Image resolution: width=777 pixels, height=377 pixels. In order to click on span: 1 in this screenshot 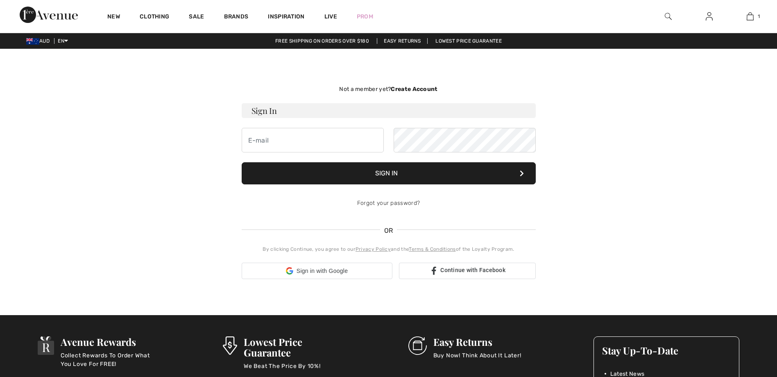, I will do `click(759, 16)`.